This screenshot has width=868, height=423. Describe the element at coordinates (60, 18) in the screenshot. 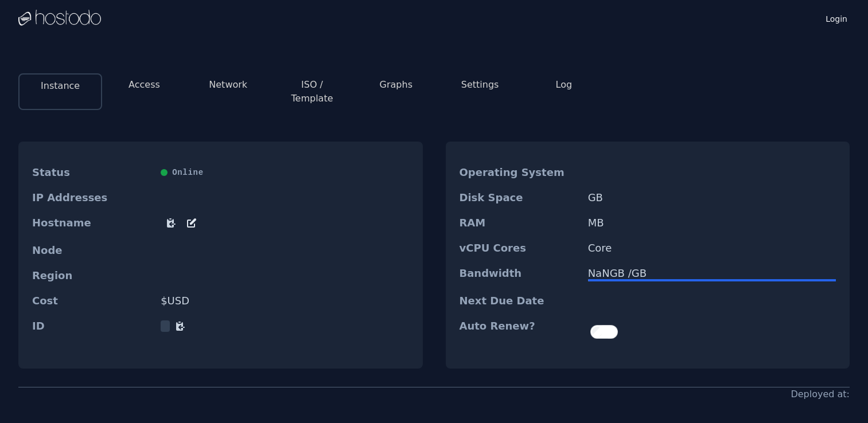

I see `img: Logo` at that location.